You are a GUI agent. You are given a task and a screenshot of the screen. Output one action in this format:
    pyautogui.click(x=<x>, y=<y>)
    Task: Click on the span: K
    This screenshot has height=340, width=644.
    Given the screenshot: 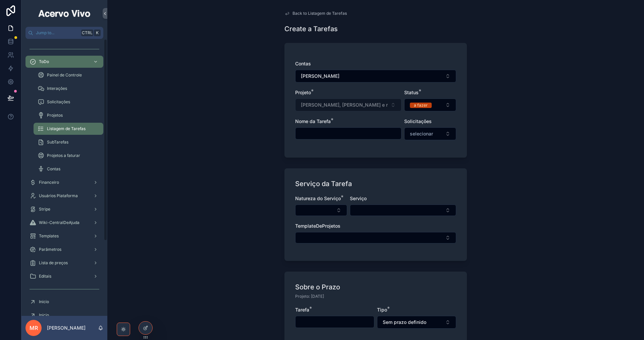 What is the action you would take?
    pyautogui.click(x=97, y=33)
    